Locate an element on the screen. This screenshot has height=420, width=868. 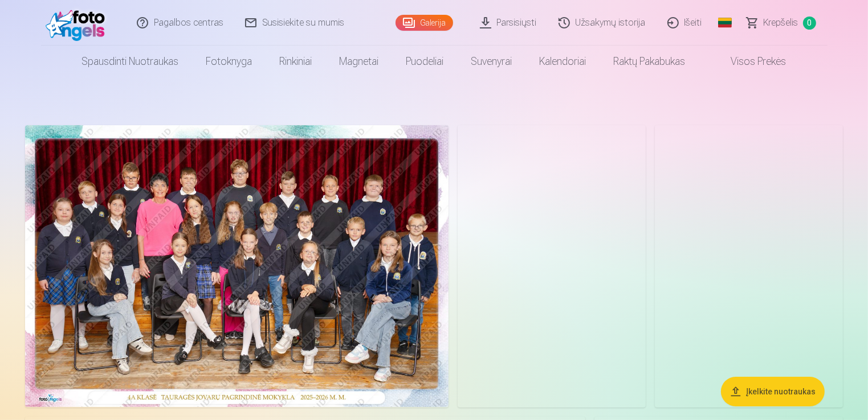
a: Magnetai is located at coordinates (359, 61).